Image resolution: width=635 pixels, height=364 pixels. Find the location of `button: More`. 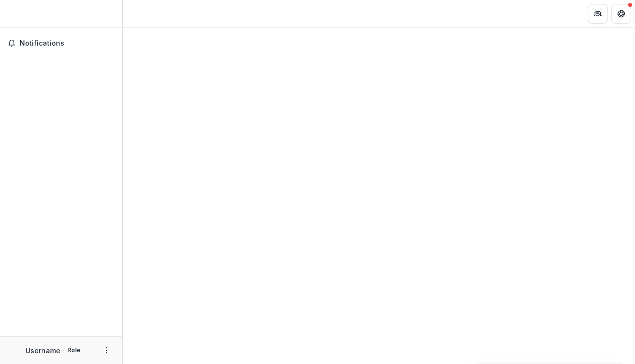

button: More is located at coordinates (106, 350).